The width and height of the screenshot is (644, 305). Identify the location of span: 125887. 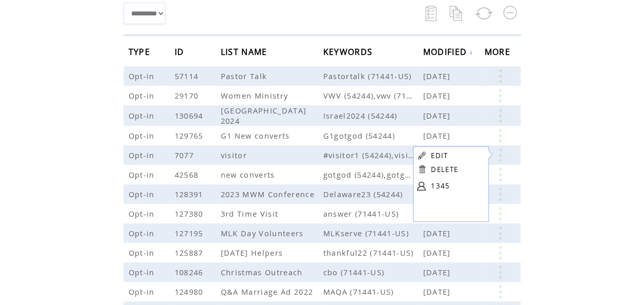
(190, 253).